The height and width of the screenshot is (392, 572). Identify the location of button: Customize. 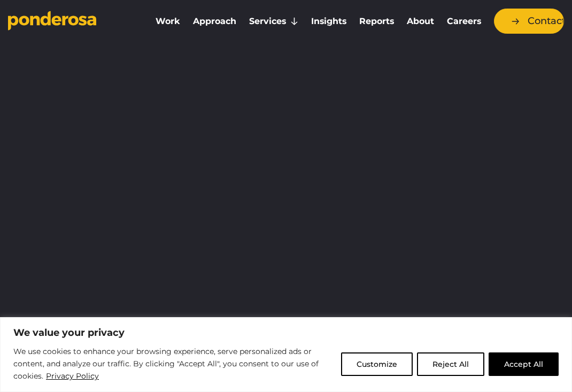
(377, 364).